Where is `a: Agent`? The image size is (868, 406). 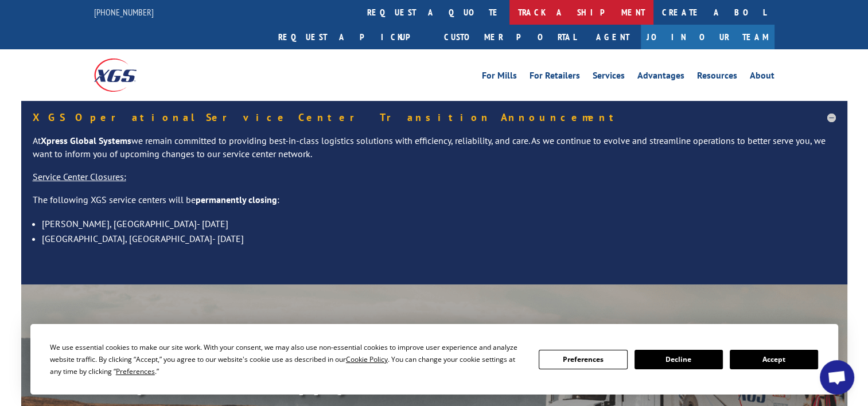
a: Agent is located at coordinates (613, 37).